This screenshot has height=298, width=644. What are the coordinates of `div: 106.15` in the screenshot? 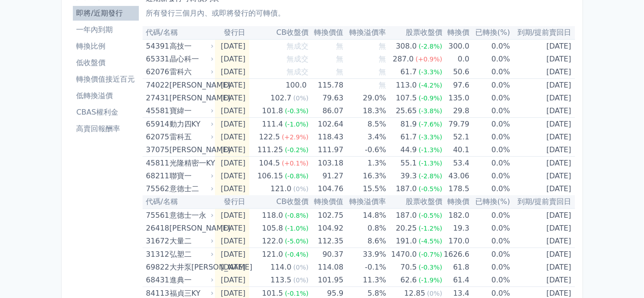 It's located at (271, 176).